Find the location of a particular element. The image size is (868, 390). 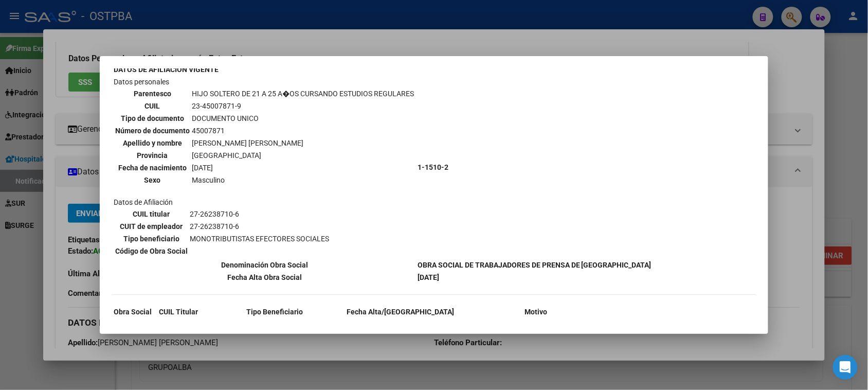

b: 1-1510-2 is located at coordinates (433, 167).